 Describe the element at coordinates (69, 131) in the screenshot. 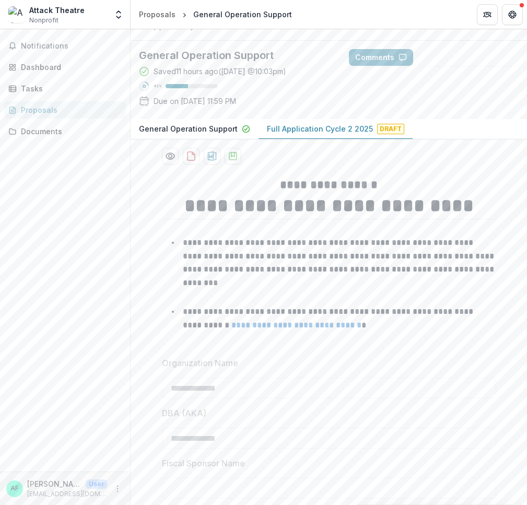

I see `div: Documents` at that location.